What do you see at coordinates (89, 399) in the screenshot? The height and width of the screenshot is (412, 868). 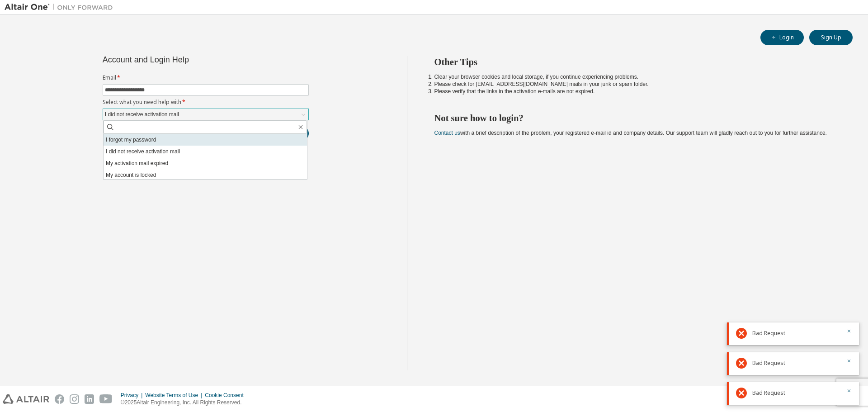 I see `img: linkedin.svg` at bounding box center [89, 399].